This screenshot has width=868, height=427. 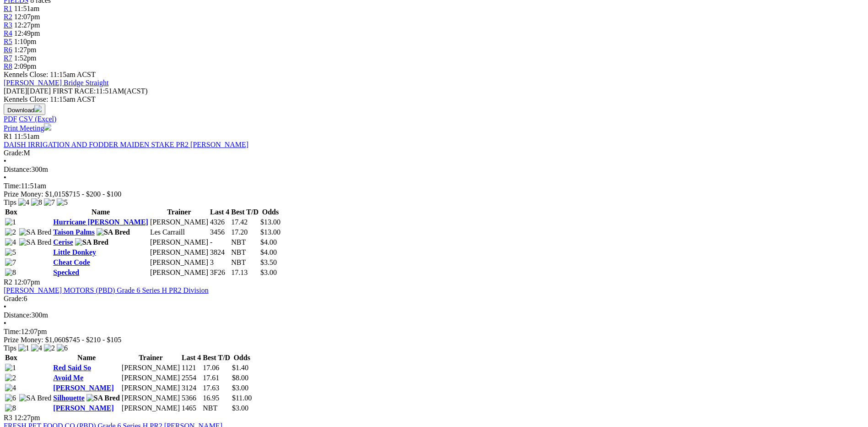 What do you see at coordinates (68, 397) in the screenshot?
I see `a: Silhouette` at bounding box center [68, 397].